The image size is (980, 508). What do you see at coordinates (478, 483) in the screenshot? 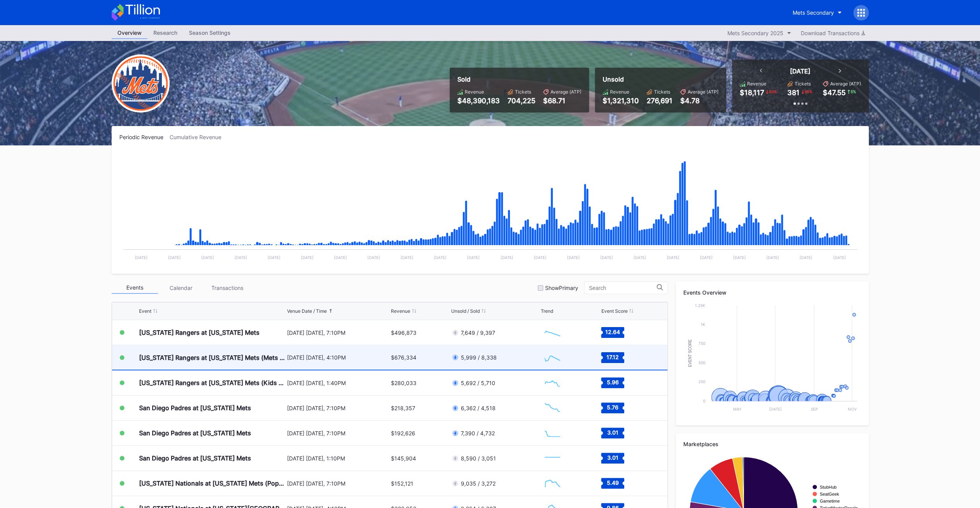
I see `div: 9,035 / 3,272` at bounding box center [478, 483].